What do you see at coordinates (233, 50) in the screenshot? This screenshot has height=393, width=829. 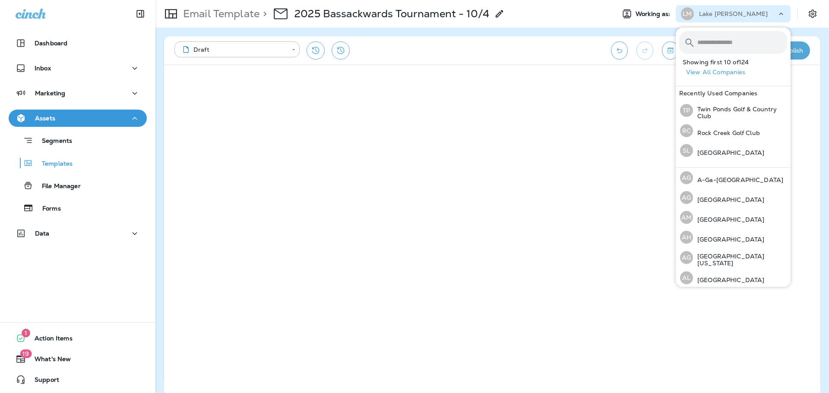 I see `div: Draft` at bounding box center [233, 50].